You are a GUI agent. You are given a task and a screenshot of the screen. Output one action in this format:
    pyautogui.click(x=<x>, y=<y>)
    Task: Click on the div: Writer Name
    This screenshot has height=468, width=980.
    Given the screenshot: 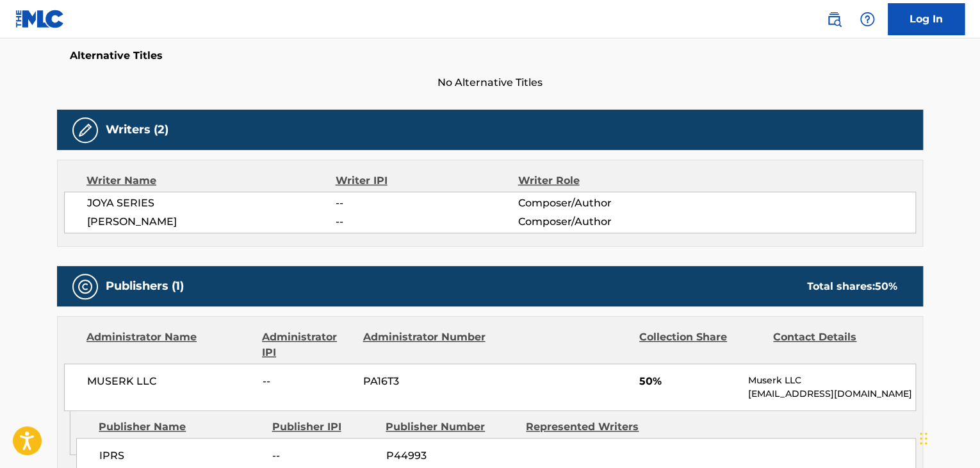 What is the action you would take?
    pyautogui.click(x=211, y=181)
    